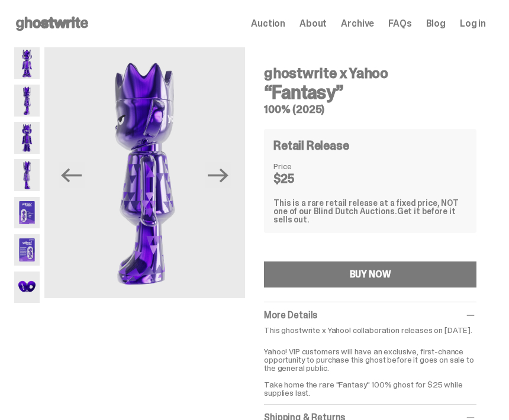 The width and height of the screenshot is (509, 420). What do you see at coordinates (400, 24) in the screenshot?
I see `span: FAQs` at bounding box center [400, 24].